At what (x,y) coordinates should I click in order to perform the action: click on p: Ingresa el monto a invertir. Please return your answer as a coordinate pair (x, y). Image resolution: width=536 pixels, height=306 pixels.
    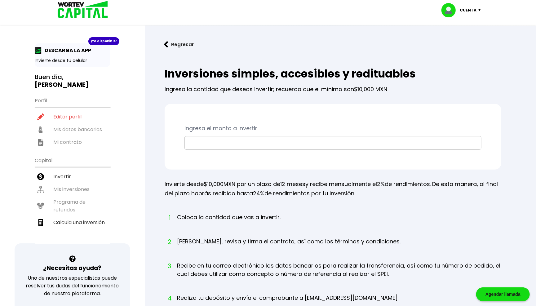
    Looking at the image, I should click on (333, 128).